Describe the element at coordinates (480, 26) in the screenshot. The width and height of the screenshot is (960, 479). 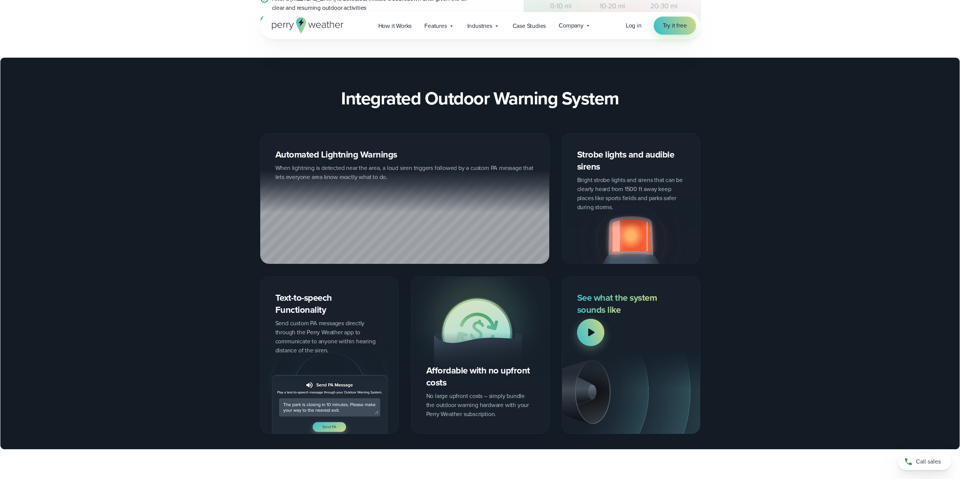
I see `span: Industries` at that location.